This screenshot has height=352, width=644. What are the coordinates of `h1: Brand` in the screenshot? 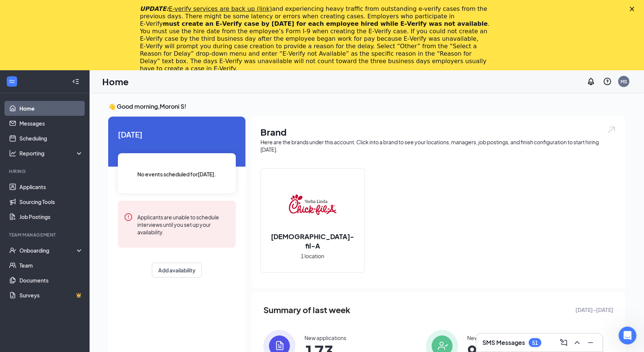 It's located at (439, 132).